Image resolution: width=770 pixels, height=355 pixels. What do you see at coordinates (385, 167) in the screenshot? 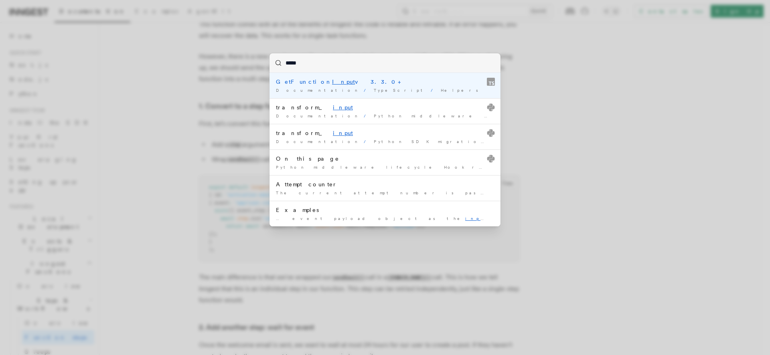
I see `div: Python middleware lifecycle Hook reference transform_ before_memoization after …` at bounding box center [385, 167].